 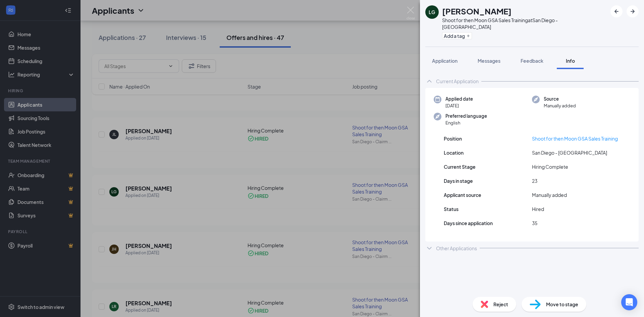 What do you see at coordinates (432, 12) in the screenshot?
I see `div: LG` at bounding box center [432, 12].